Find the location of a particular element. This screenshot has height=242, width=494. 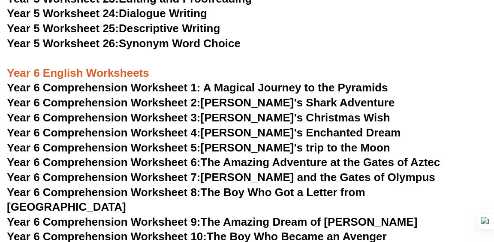

a: Year 5 Worksheet 24:Dialogue Writing is located at coordinates (107, 13).